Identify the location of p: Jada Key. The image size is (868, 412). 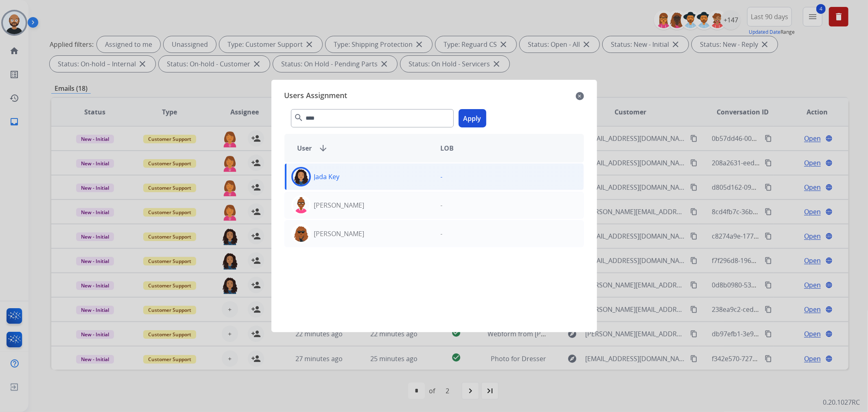
(327, 176).